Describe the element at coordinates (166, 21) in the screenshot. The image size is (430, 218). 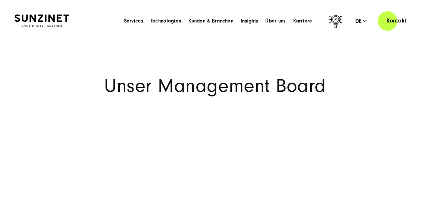
I see `span: Technologien` at that location.